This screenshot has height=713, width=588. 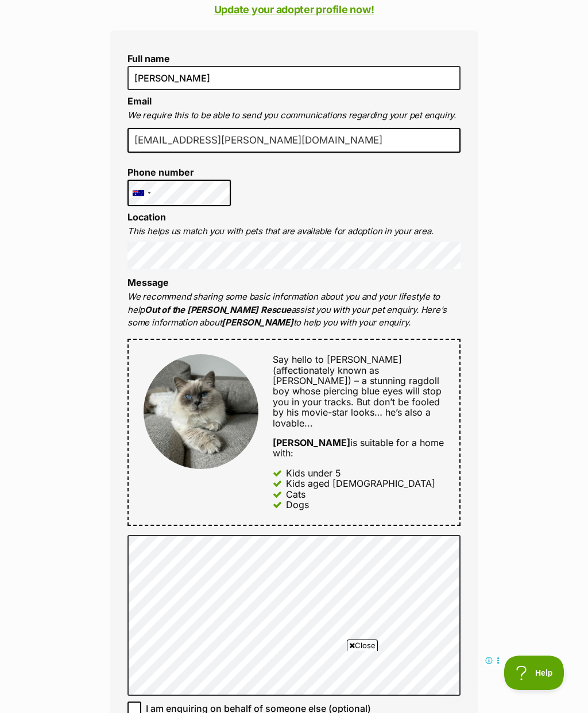 I want to click on div: Dogs, so click(x=297, y=504).